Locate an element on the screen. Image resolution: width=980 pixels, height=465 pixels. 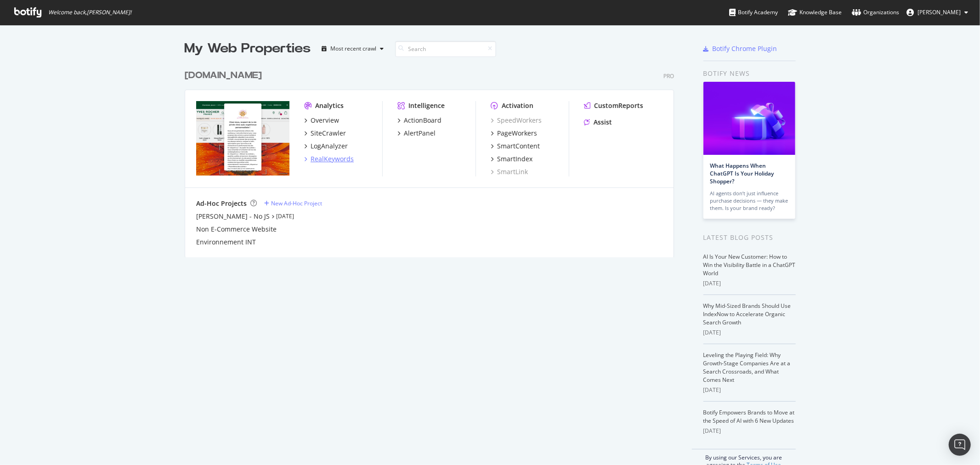
a: Assist is located at coordinates (598, 122).